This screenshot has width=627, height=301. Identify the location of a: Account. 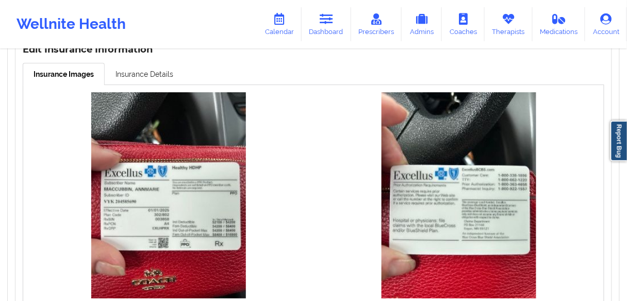
(606, 24).